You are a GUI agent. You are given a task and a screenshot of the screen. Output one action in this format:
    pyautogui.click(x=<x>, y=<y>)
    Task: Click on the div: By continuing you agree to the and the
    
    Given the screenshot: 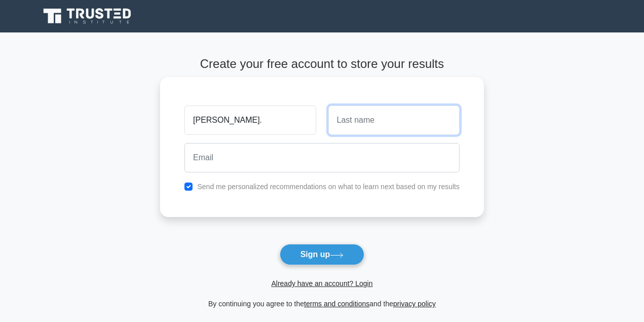 What is the action you would take?
    pyautogui.click(x=322, y=303)
    